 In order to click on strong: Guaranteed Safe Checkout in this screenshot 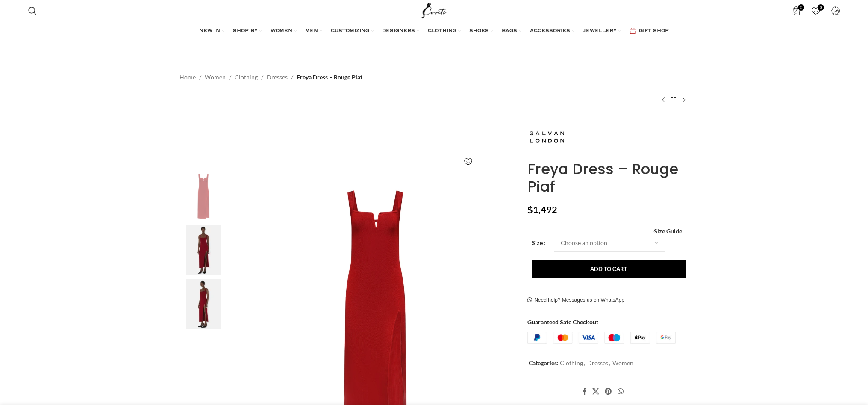, I will do `click(562, 322)`.